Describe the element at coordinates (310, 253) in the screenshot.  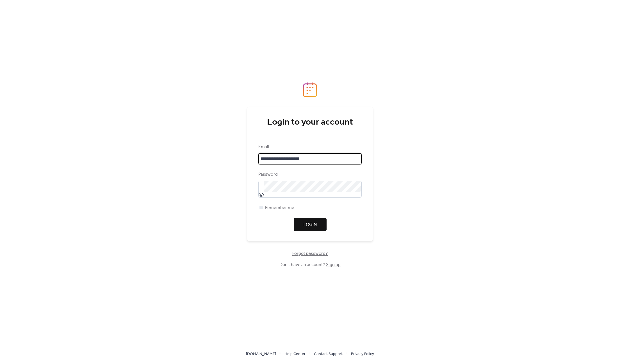
I see `a: Forgot password?` at that location.